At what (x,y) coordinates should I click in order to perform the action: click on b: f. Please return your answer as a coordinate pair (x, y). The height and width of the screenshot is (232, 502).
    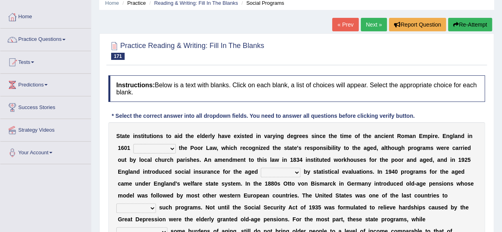
    Looking at the image, I should click on (359, 136).